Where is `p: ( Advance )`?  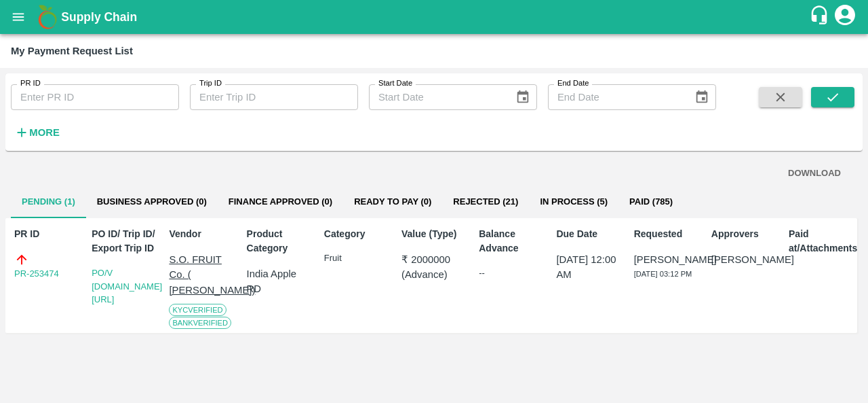 p: ( Advance ) is located at coordinates (434, 275).